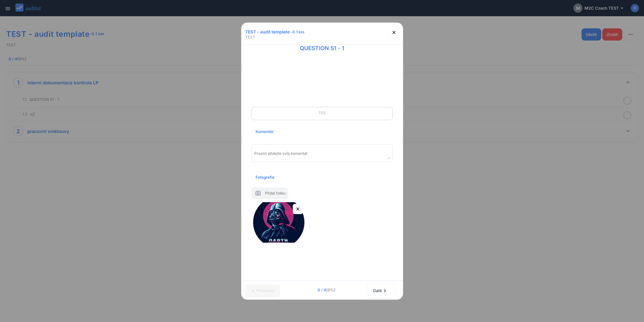 This screenshot has height=322, width=644. What do you see at coordinates (275, 32) in the screenshot?
I see `h1: TEST - audit template` at bounding box center [275, 32].